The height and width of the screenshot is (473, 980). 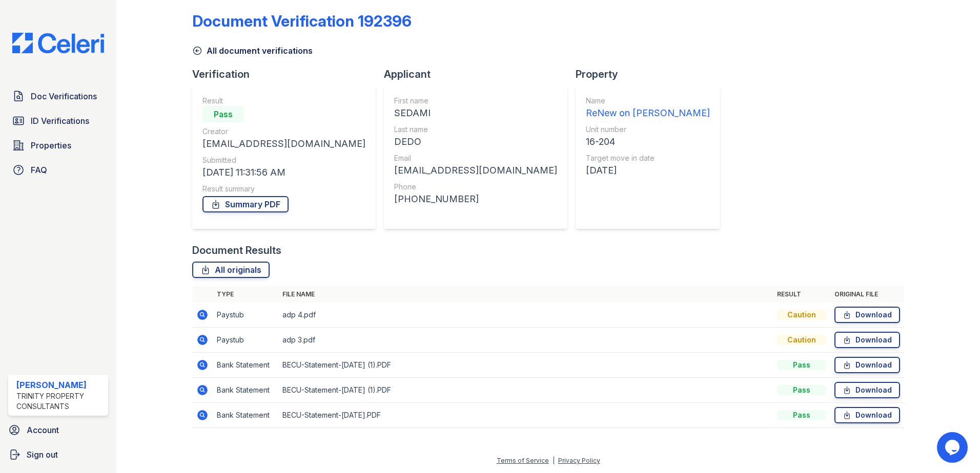 What do you see at coordinates (42, 431) in the screenshot?
I see `span: Account` at bounding box center [42, 431].